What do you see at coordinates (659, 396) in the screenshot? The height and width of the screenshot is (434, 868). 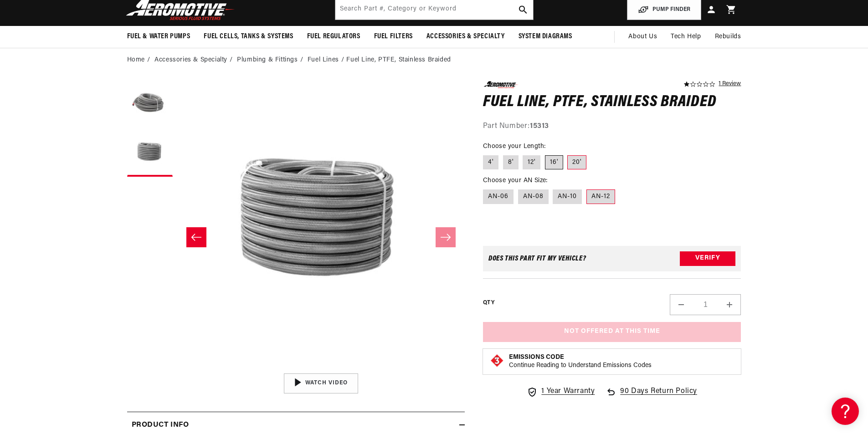 I see `span: 90 Days Return Policy` at bounding box center [659, 396].